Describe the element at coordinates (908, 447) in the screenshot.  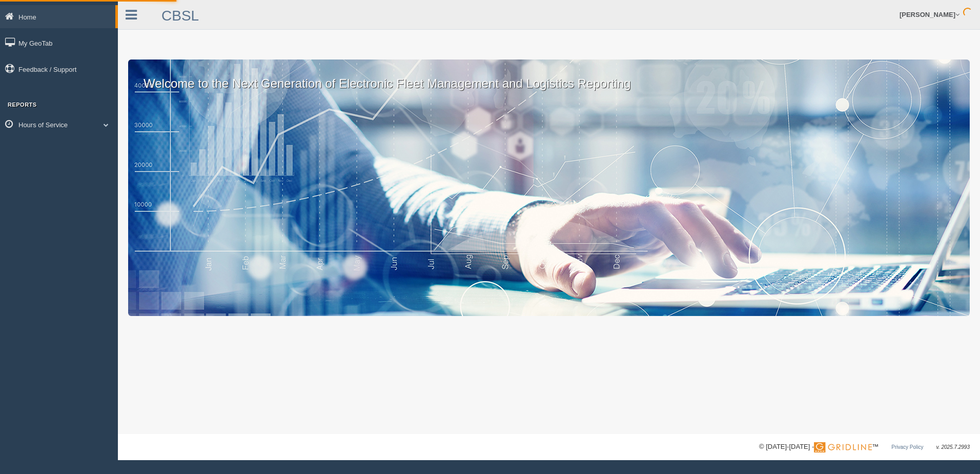
I see `a: Privacy Policy` at that location.